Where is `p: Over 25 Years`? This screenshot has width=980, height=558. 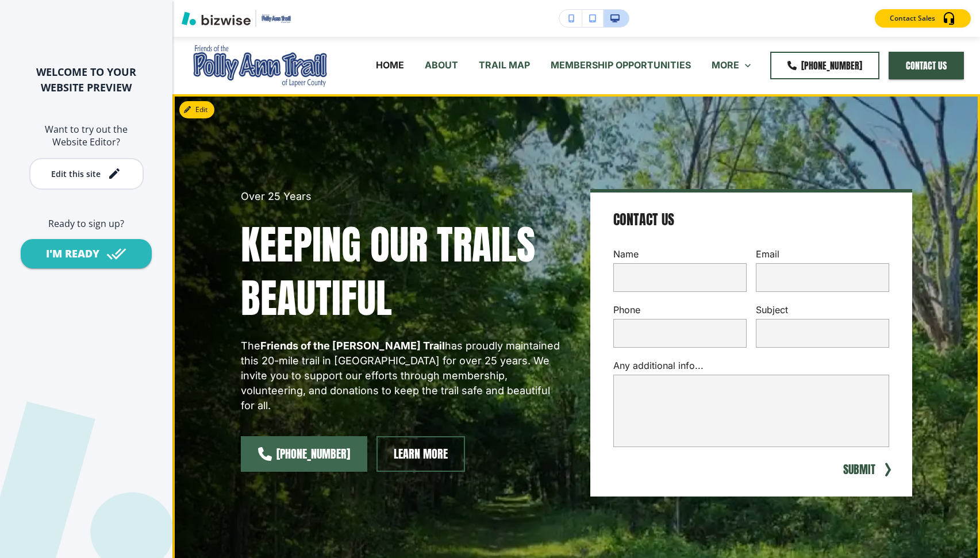
p: Over 25 Years is located at coordinates (402, 196).